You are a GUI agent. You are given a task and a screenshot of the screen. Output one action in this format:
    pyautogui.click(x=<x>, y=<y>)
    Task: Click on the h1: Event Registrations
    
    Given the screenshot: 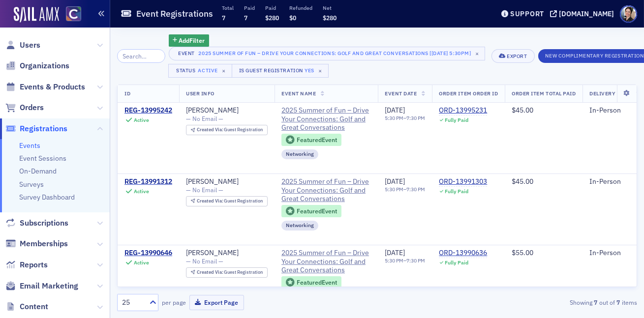 What is the action you would take?
    pyautogui.click(x=175, y=14)
    